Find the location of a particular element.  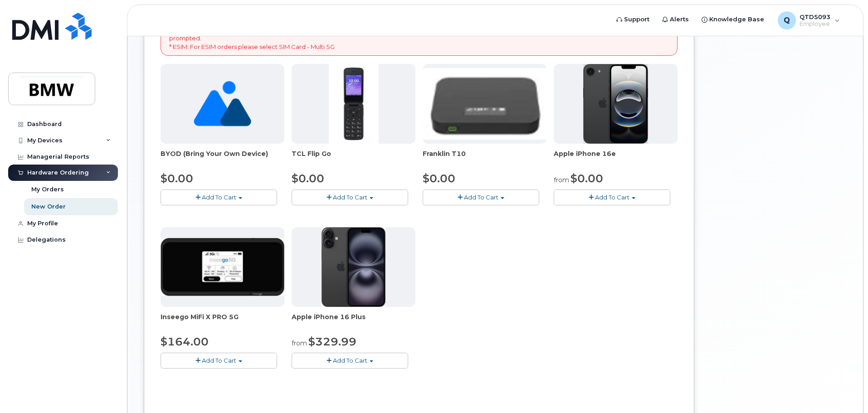

div: TCL Flip Go is located at coordinates (353, 158).